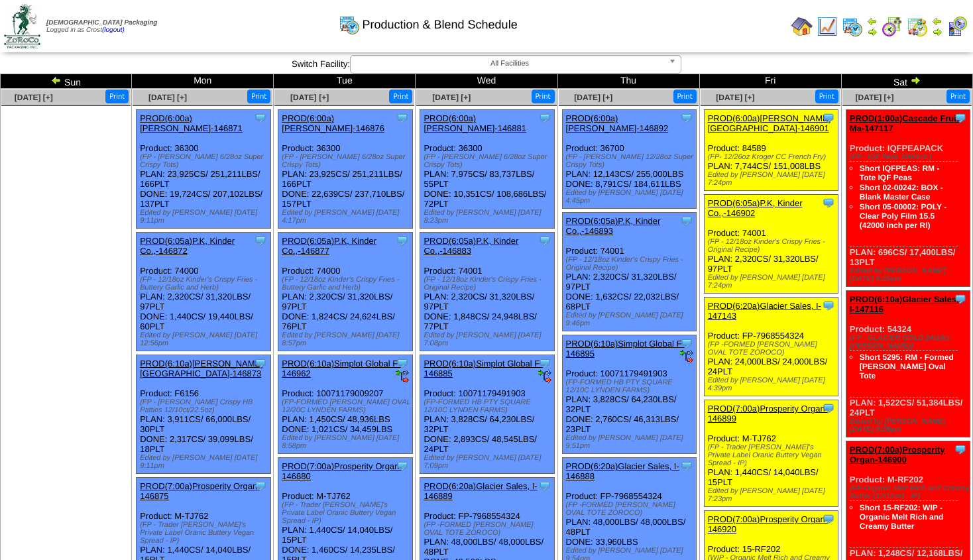 The height and width of the screenshot is (560, 973). Describe the element at coordinates (471, 246) in the screenshot. I see `a: PROD(6:05a)P.K, Kinder Co.,-146883` at that location.